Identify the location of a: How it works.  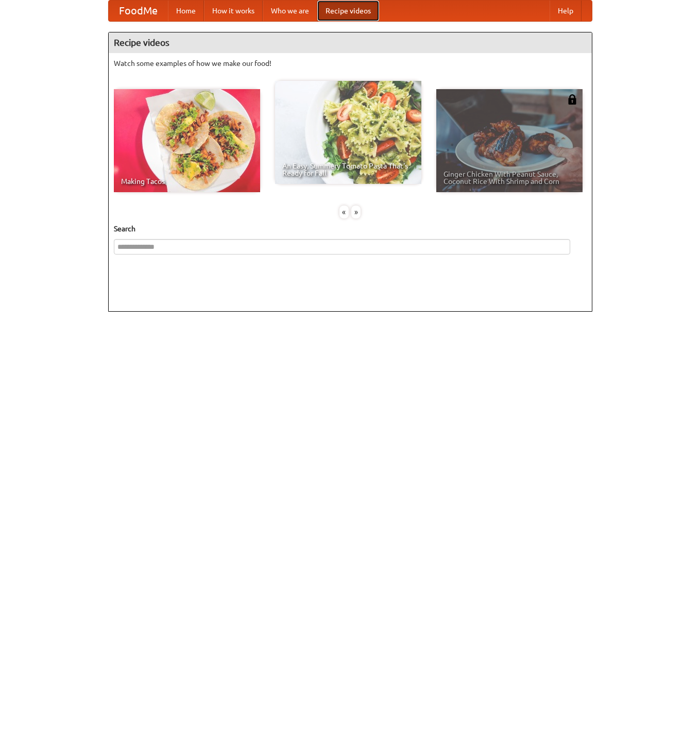
(233, 11).